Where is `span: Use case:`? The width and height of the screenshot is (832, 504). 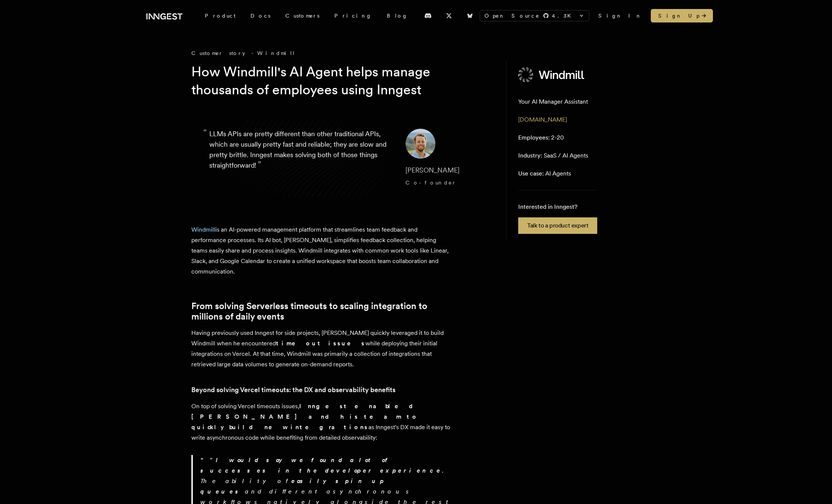 span: Use case: is located at coordinates (532, 173).